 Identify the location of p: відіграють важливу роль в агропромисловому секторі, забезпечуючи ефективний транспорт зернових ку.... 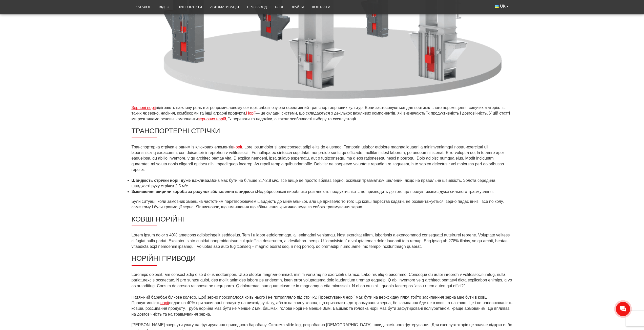
(322, 113).